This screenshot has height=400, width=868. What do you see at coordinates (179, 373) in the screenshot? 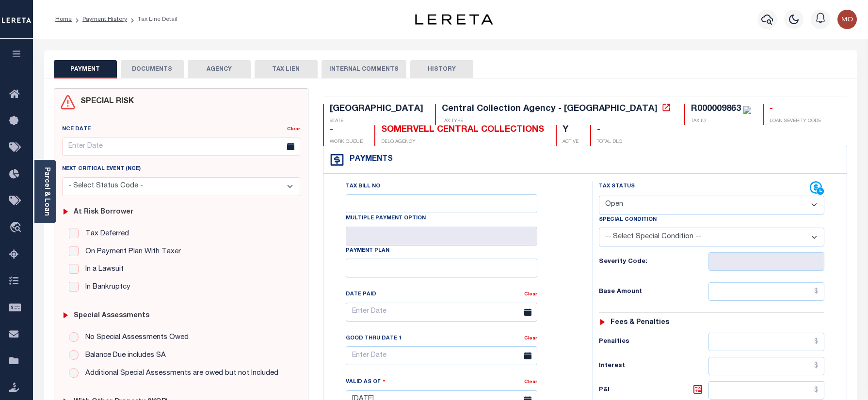
I see `label: Additional Special Assessments are owed but not Included` at bounding box center [179, 373].